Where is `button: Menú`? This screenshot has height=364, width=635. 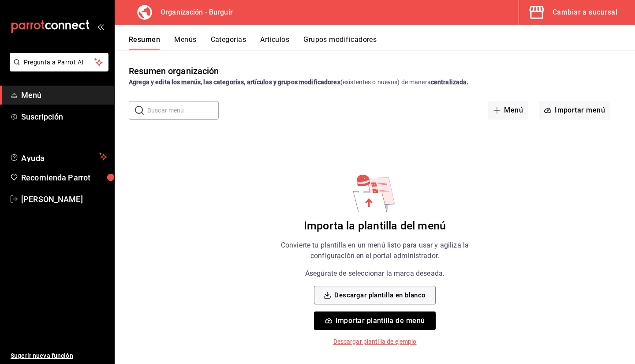
button: Menú is located at coordinates (508, 110).